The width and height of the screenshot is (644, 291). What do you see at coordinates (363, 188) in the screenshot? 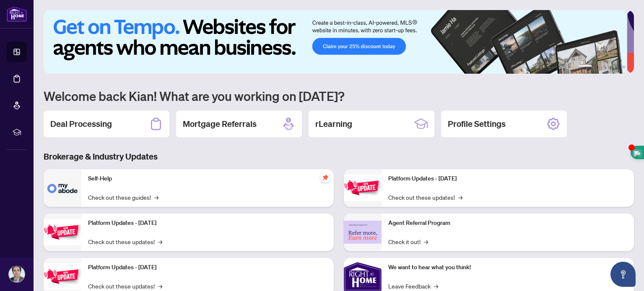
I see `img: Platform Updates - June 23, 2025` at bounding box center [363, 188].